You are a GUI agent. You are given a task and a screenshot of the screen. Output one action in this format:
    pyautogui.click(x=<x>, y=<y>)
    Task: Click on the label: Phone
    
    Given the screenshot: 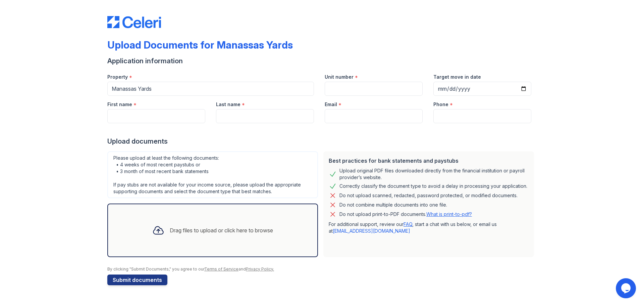 What is the action you would take?
    pyautogui.click(x=441, y=105)
    